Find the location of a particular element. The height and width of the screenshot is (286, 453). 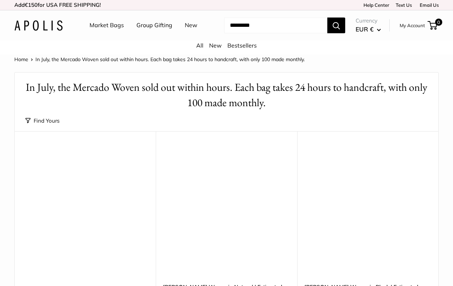

input: Search... is located at coordinates (276, 25).